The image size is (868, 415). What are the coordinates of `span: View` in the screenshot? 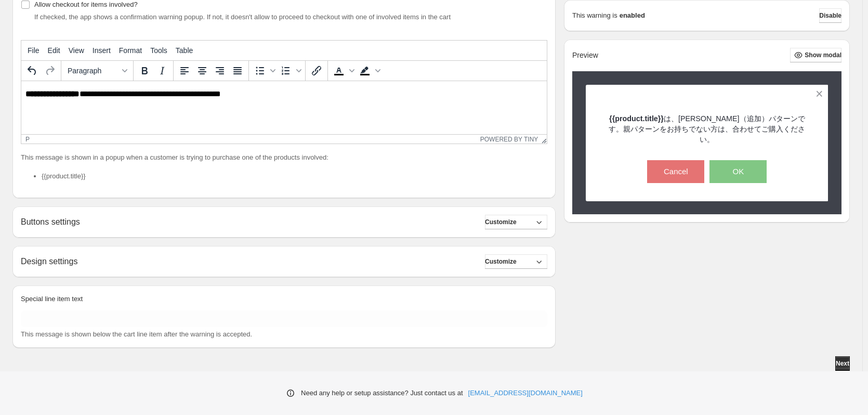 It's located at (77, 51).